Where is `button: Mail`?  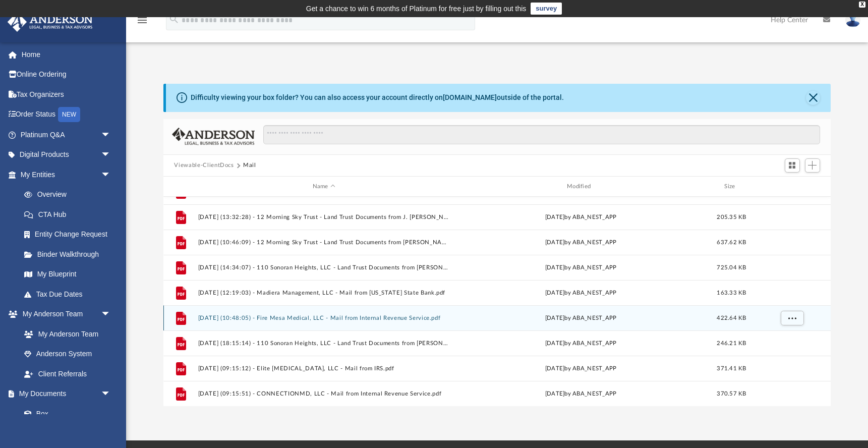 button: Mail is located at coordinates (249, 165).